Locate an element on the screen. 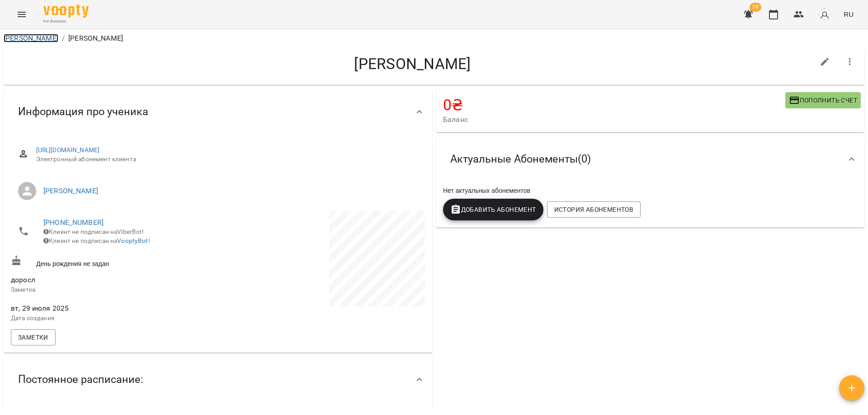  span: Актуальные Абонементы ( 0 ) is located at coordinates (521, 159).